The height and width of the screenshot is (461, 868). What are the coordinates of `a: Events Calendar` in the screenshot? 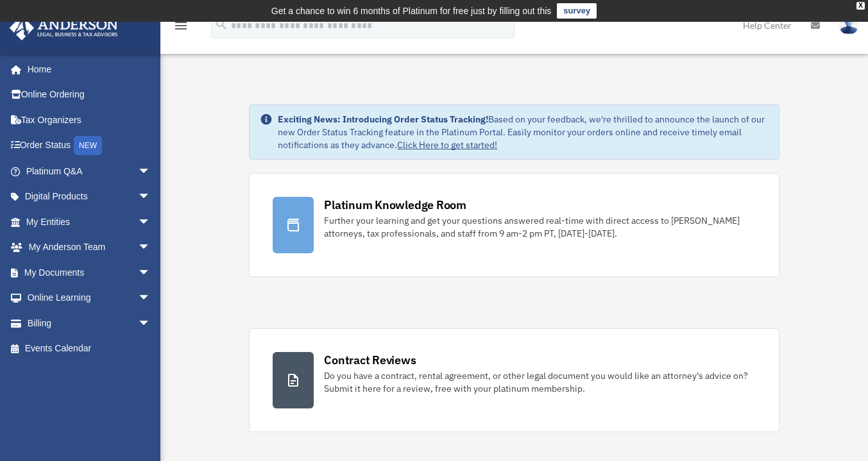 It's located at (89, 349).